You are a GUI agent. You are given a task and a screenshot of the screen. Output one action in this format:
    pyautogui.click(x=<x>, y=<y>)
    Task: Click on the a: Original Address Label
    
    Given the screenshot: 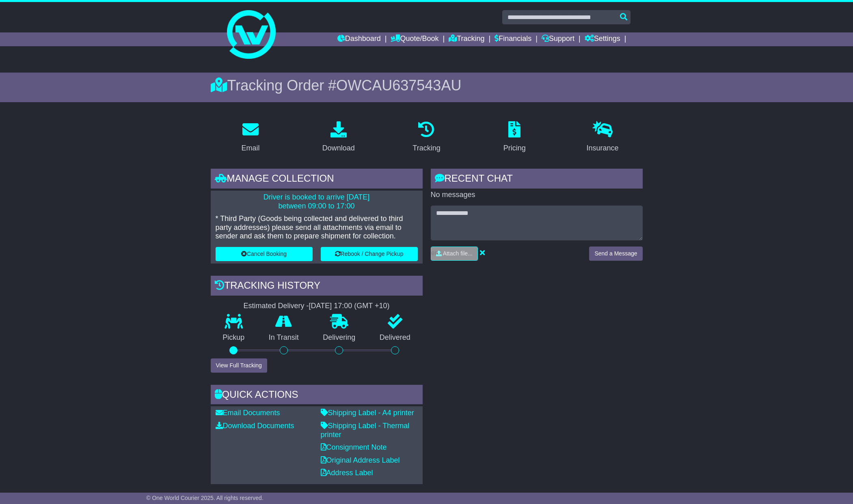 What is the action you would take?
    pyautogui.click(x=360, y=461)
    